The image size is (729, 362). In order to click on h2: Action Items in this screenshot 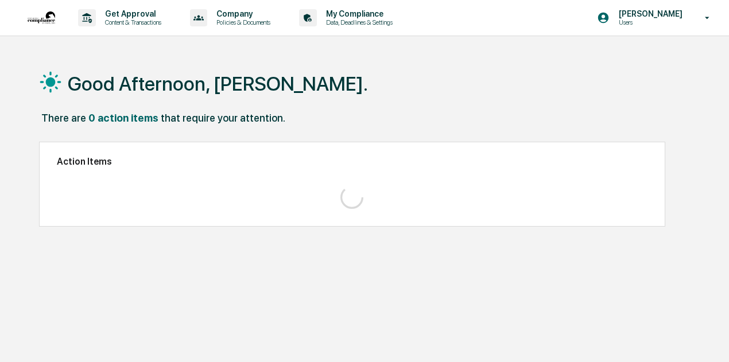, I will do `click(352, 161)`.